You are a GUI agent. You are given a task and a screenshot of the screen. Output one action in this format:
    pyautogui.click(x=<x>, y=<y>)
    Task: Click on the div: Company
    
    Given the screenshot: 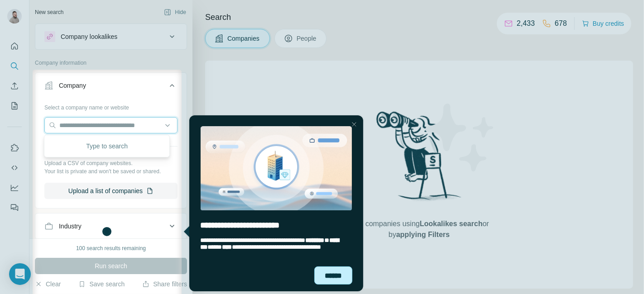 What is the action you would take?
    pyautogui.click(x=73, y=86)
    